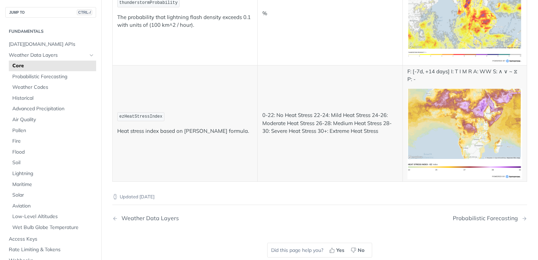  I want to click on button: Hide subpages for Weather Data Layers, so click(92, 55).